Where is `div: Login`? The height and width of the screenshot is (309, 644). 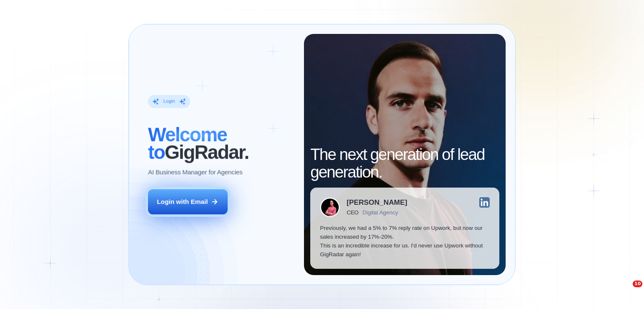
div: Login is located at coordinates (169, 101).